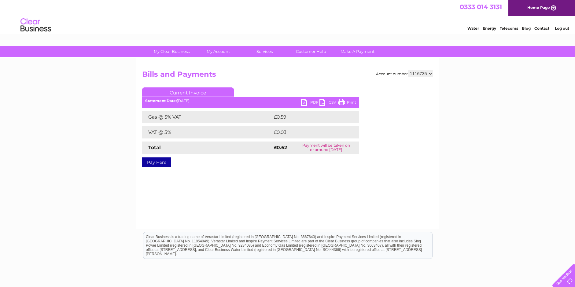 This screenshot has width=575, height=287. I want to click on span: 0333 014 3131, so click(481, 7).